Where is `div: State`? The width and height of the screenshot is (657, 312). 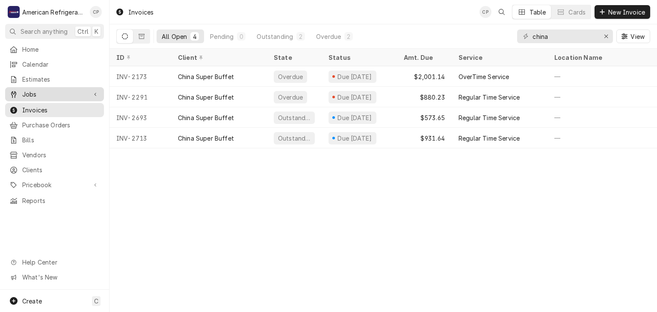
div: State is located at coordinates (294, 57).